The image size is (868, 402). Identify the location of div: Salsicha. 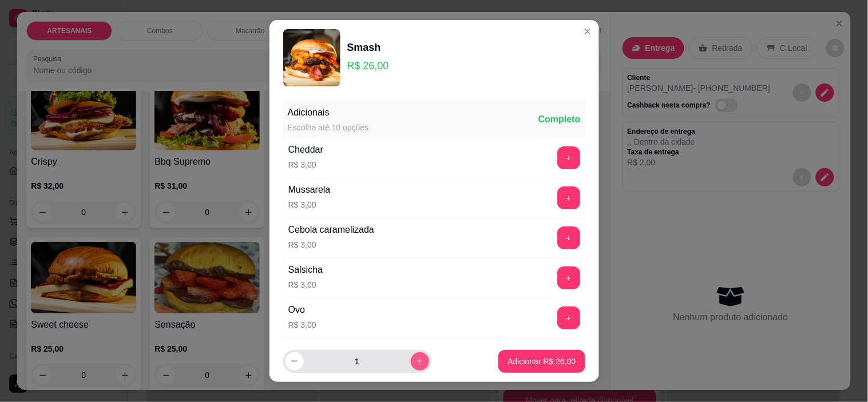
(305, 270).